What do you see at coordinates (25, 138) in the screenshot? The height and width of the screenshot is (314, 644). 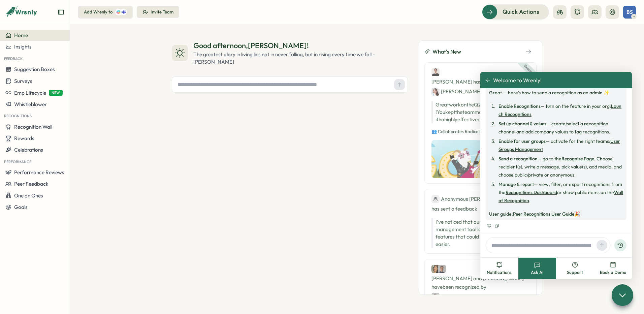 I see `span: Rewards` at bounding box center [25, 138].